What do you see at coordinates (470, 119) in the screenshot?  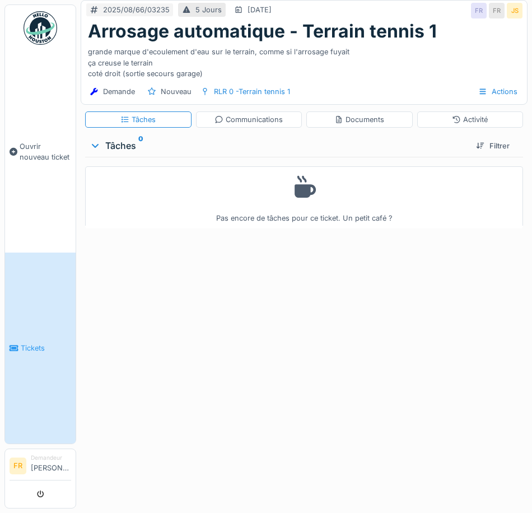 I see `div: Activité` at bounding box center [470, 119].